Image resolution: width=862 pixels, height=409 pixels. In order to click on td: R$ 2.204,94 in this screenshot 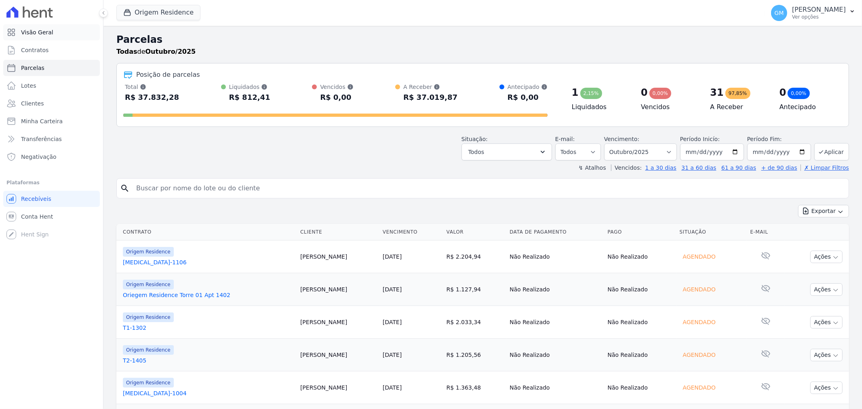, I will do `click(475, 257)`.